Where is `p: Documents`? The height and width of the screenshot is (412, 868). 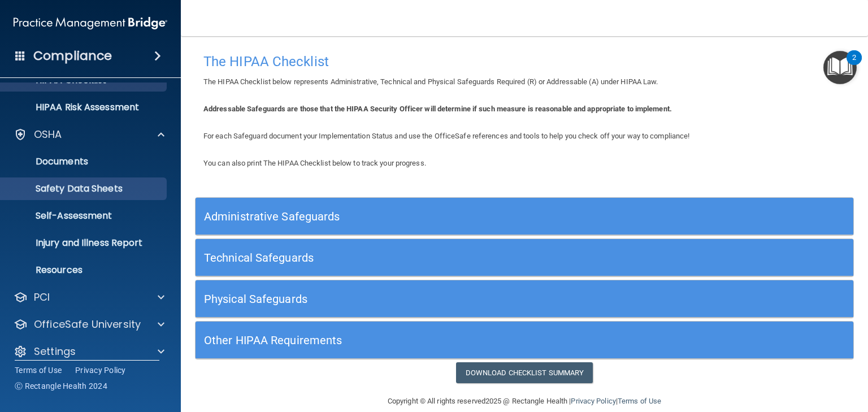
p: Documents is located at coordinates (84, 161).